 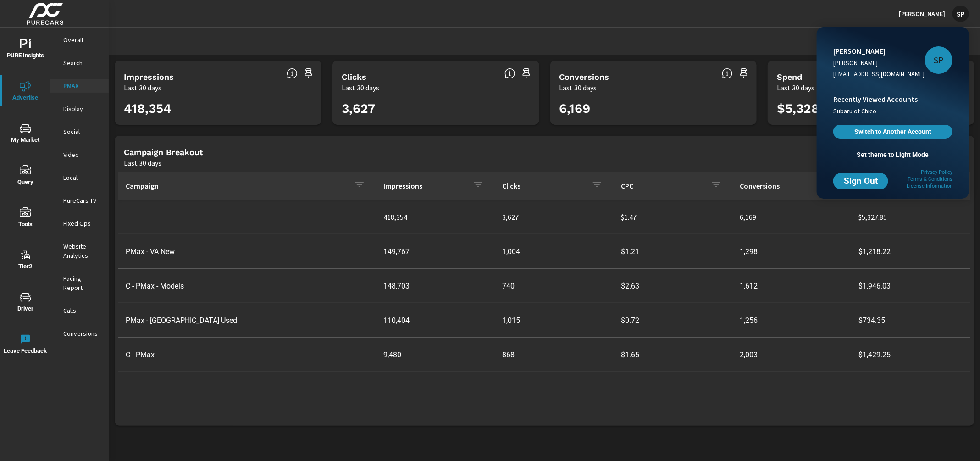 I want to click on a: Terms & Conditions, so click(x=930, y=179).